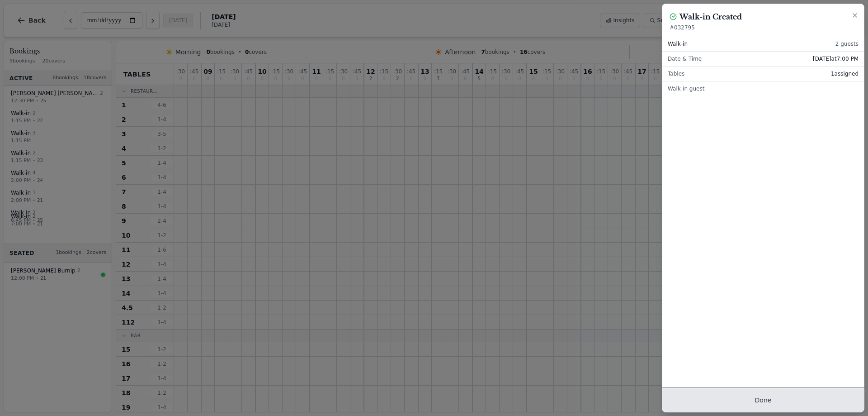 The image size is (868, 416). I want to click on span: 2 guests, so click(847, 44).